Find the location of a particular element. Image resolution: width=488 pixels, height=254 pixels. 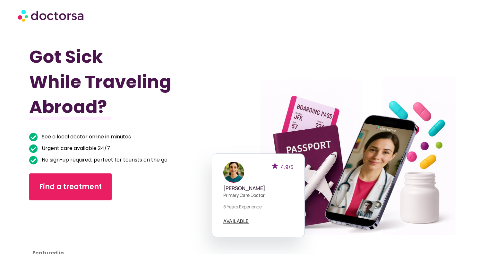

span: AVAILABLE is located at coordinates (236, 221).